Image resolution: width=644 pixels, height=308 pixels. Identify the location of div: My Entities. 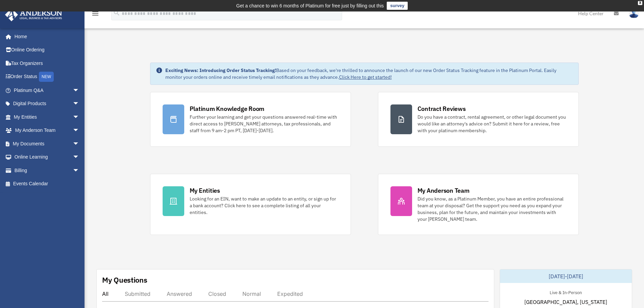
(205, 191).